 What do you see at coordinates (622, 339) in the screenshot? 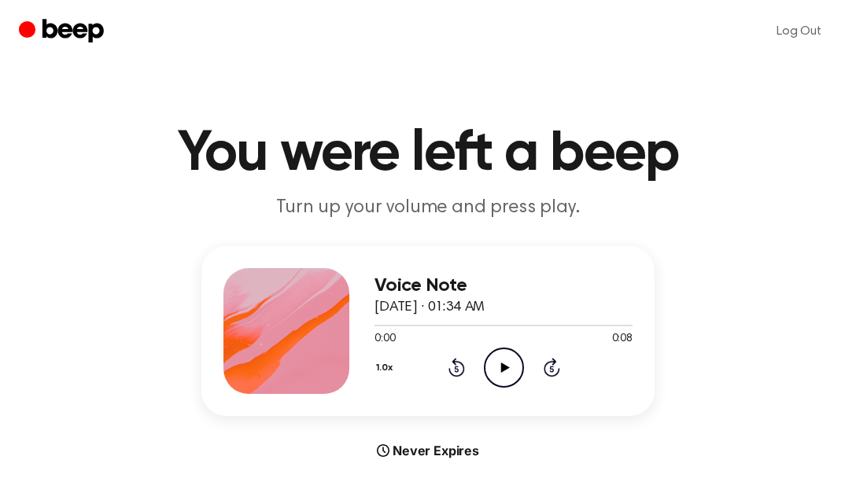
I see `span: 0:08` at bounding box center [622, 339].